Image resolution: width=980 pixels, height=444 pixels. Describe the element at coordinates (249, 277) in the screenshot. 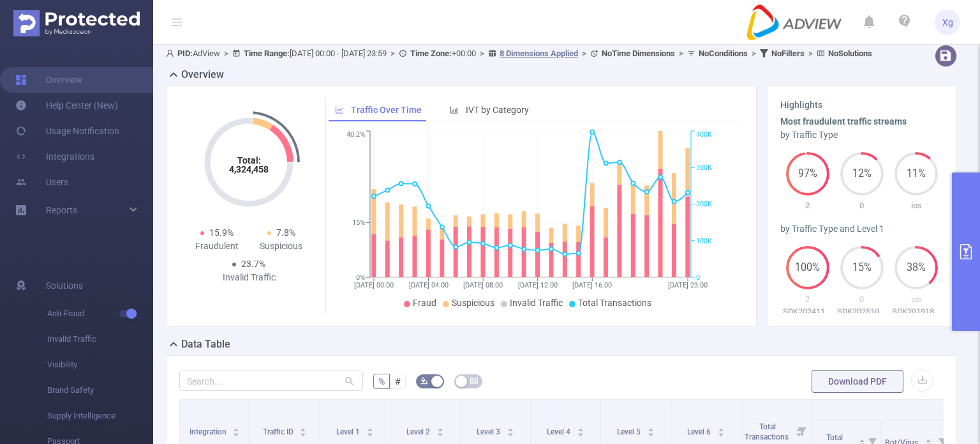

I see `div: Invalid Traffic` at that location.